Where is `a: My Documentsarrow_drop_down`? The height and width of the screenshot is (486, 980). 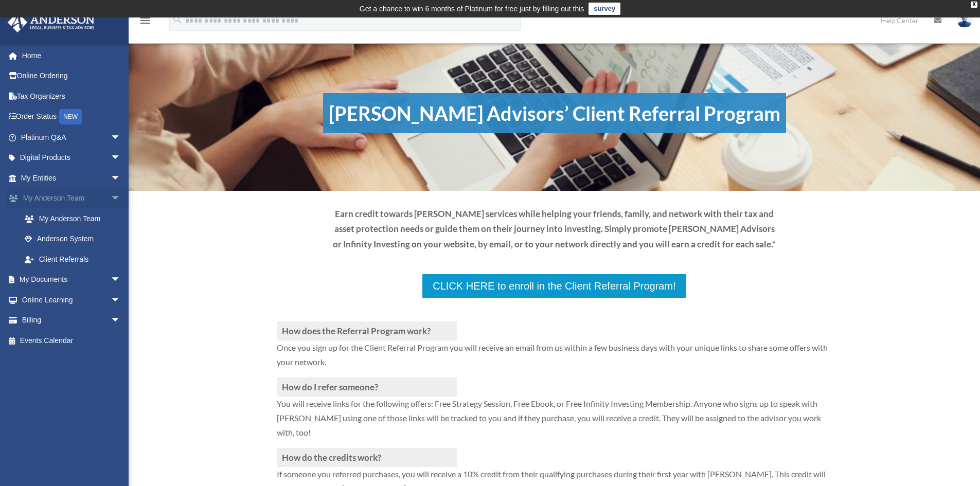
a: My Documentsarrow_drop_down is located at coordinates (72, 280).